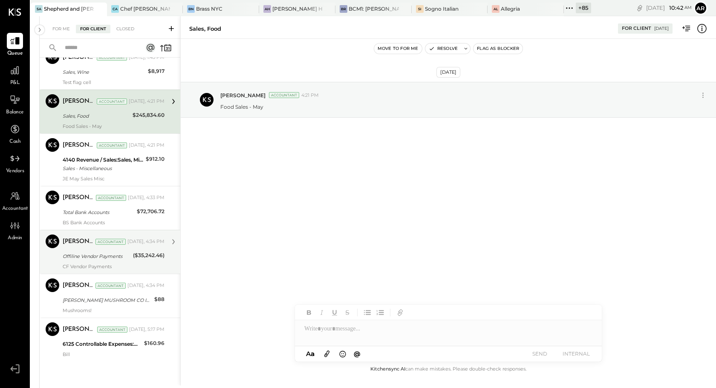  Describe the element at coordinates (15, 113) in the screenshot. I see `span: Balance` at that location.